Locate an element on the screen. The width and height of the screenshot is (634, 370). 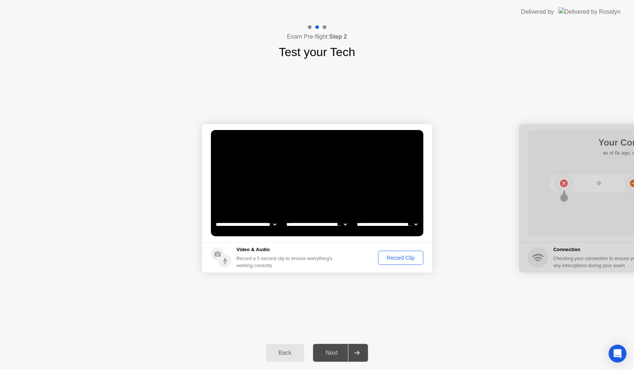
h1: Test your Tech is located at coordinates (317, 52).